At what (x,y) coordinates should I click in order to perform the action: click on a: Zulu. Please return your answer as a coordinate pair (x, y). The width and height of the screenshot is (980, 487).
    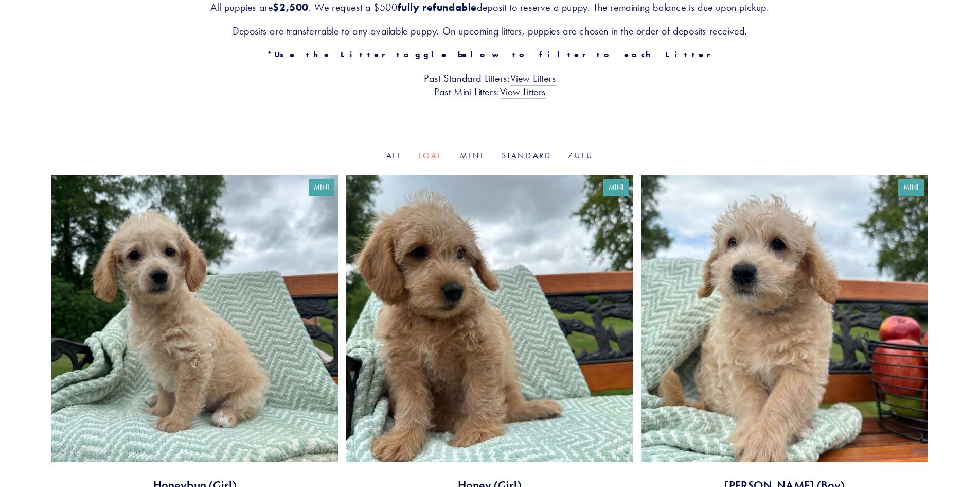
    Looking at the image, I should click on (581, 155).